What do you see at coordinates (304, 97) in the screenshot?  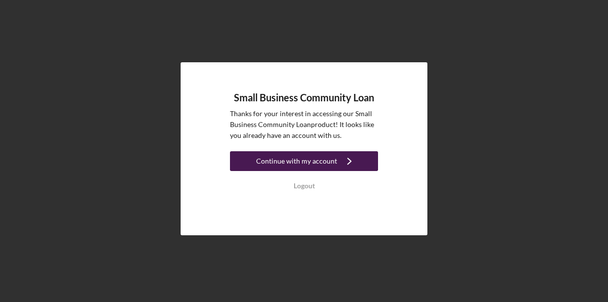 I see `h4: Small Business Community Loan` at bounding box center [304, 97].